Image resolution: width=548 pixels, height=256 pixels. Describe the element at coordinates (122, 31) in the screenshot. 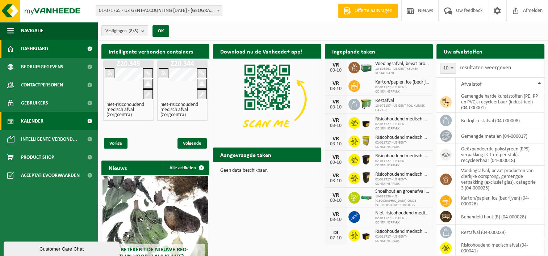

I see `span: Vestigingen` at that location.